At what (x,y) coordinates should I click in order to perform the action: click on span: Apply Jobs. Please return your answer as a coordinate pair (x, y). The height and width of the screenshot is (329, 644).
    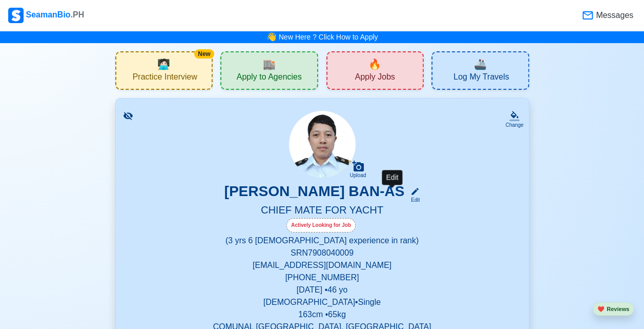
    Looking at the image, I should click on (375, 78).